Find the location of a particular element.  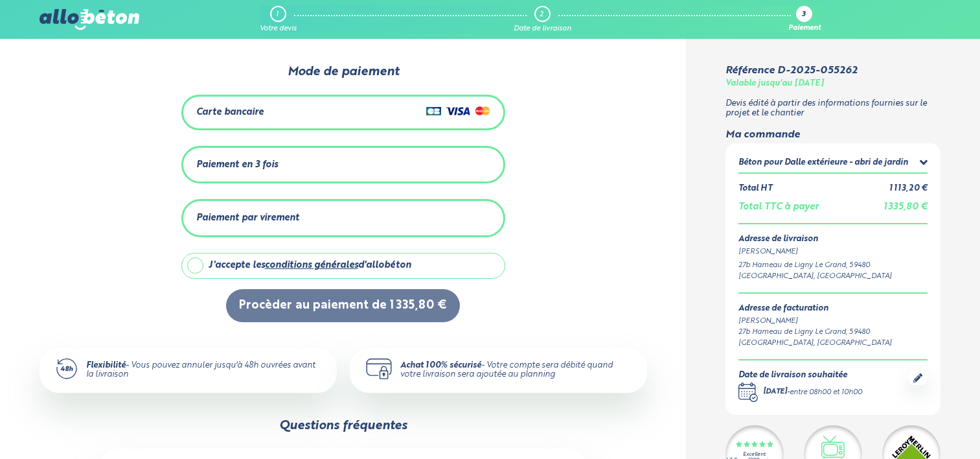

strong: Achat 100% sécurisé is located at coordinates (441, 365).